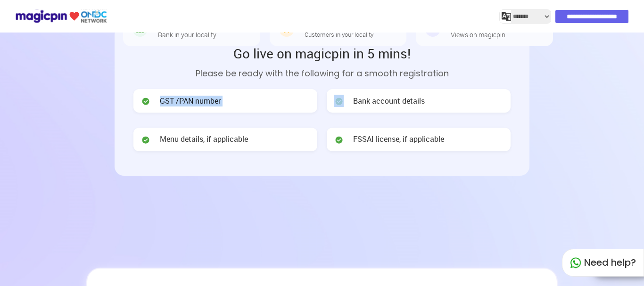 This screenshot has height=286, width=644. I want to click on img: j2MGCQAAAABJRU5ErkJggg==, so click(506, 17).